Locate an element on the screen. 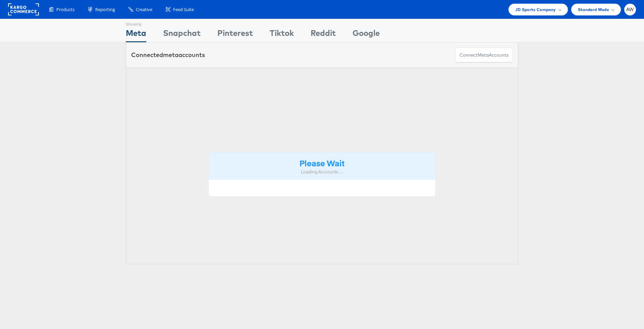  div: Showing is located at coordinates (136, 23).